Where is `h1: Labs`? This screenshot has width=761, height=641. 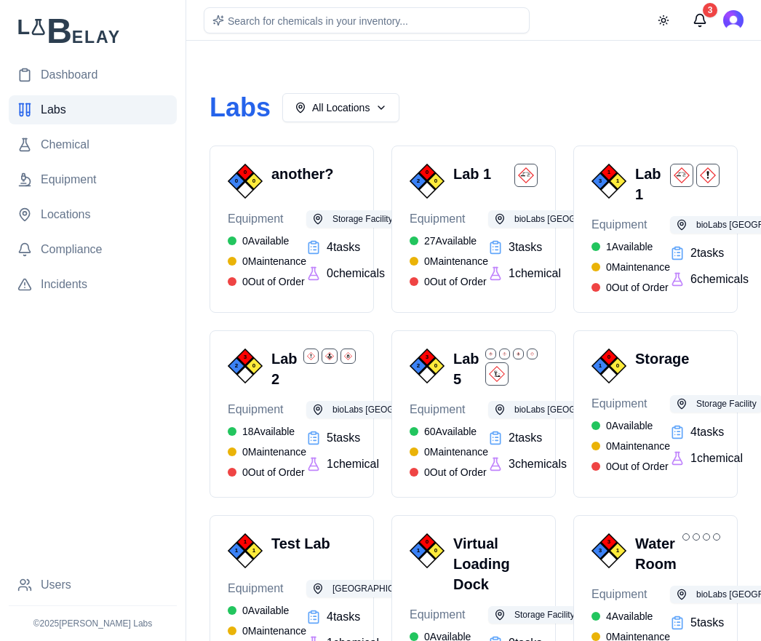
h1: Labs is located at coordinates (240, 108).